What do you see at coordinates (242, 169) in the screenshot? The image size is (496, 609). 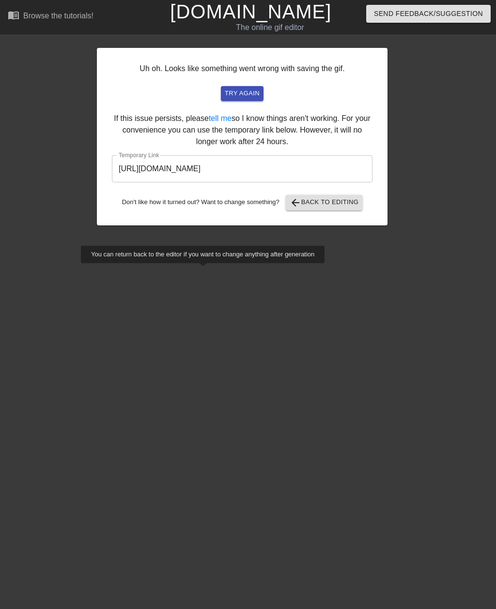 I see `input: bare` at bounding box center [242, 169].